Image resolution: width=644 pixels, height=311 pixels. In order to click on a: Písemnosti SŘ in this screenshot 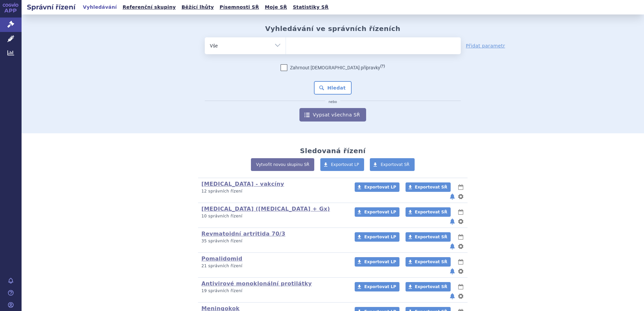, I will do `click(239, 7)`.